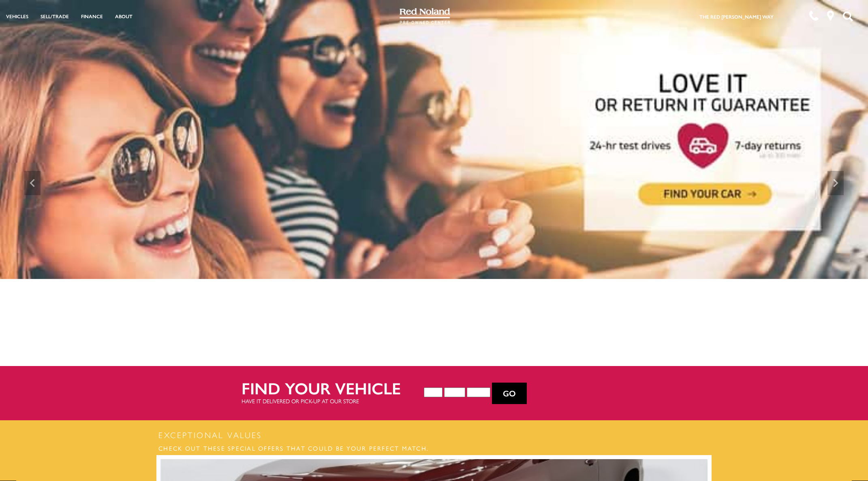 This screenshot has width=868, height=481. Describe the element at coordinates (510, 394) in the screenshot. I see `button: Go` at that location.